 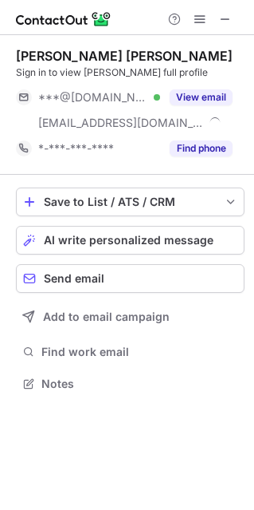 I want to click on button: AI write personalized message, so click(x=130, y=240).